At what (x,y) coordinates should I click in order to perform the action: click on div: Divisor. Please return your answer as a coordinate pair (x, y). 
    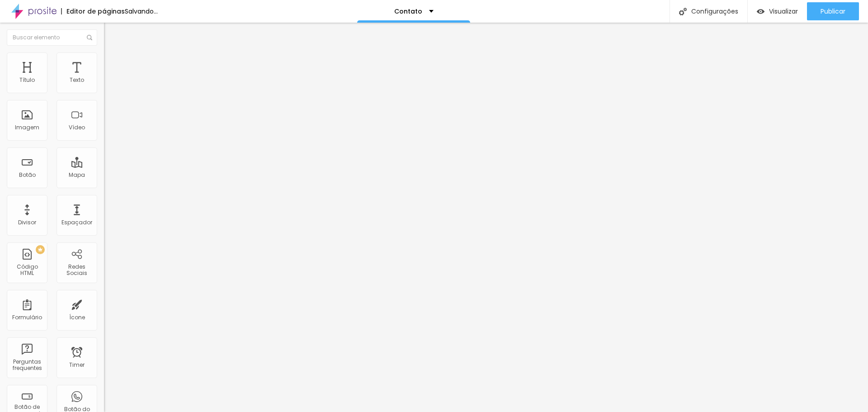
    Looking at the image, I should click on (27, 223).